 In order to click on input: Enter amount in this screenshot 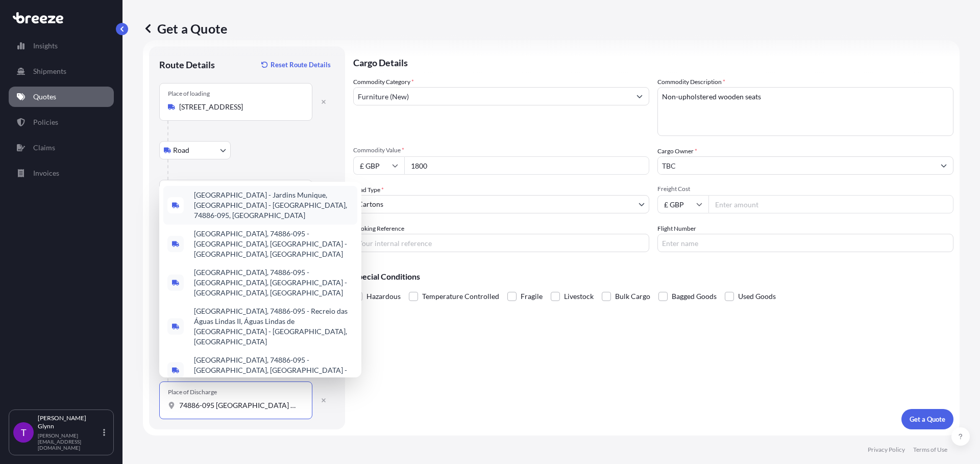, I will do `click(831, 205)`.